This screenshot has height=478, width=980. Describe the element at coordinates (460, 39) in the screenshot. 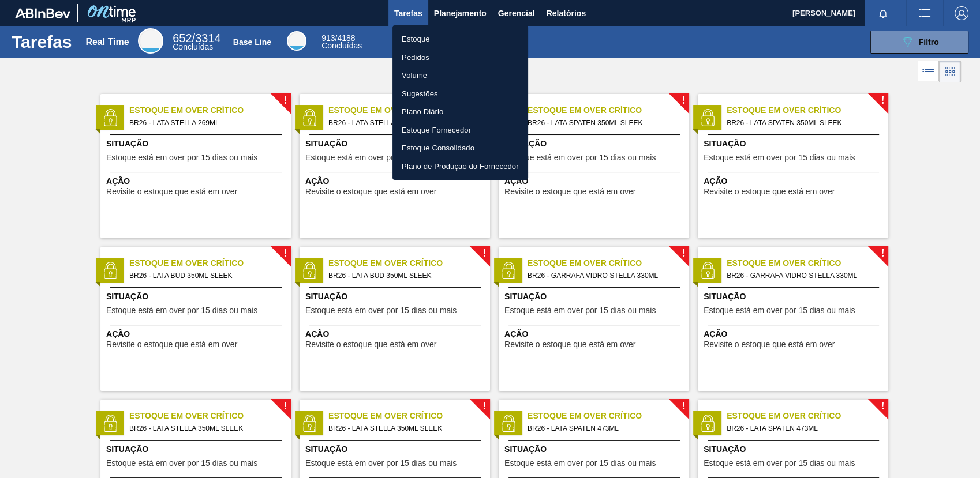

I see `a: Estoque` at that location.